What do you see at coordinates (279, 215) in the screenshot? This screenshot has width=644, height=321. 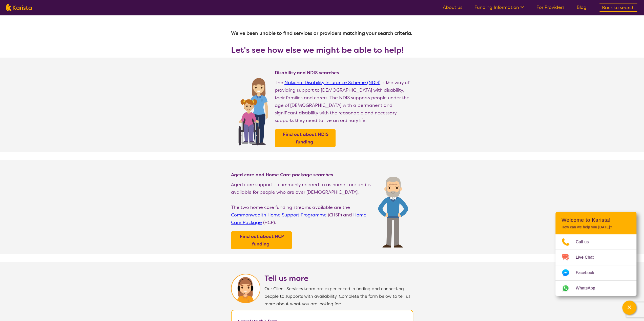 I see `a: Commonwealth Home Support Programme` at bounding box center [279, 215].